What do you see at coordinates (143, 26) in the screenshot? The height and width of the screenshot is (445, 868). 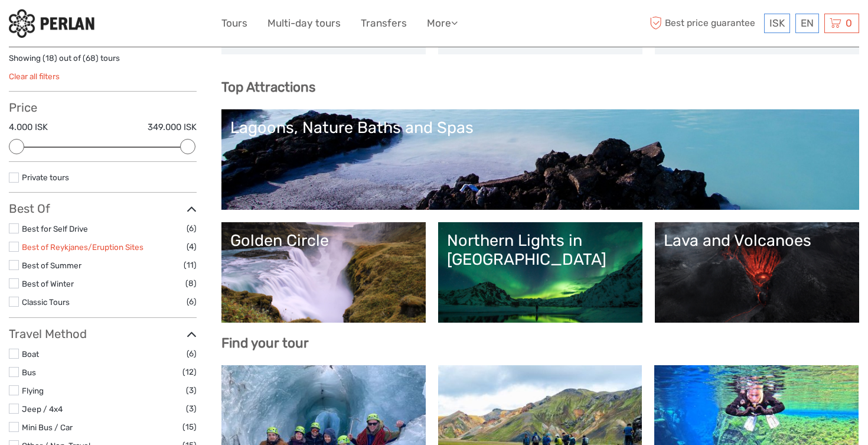 I see `button: Open LiveChat chat widget` at bounding box center [143, 26].